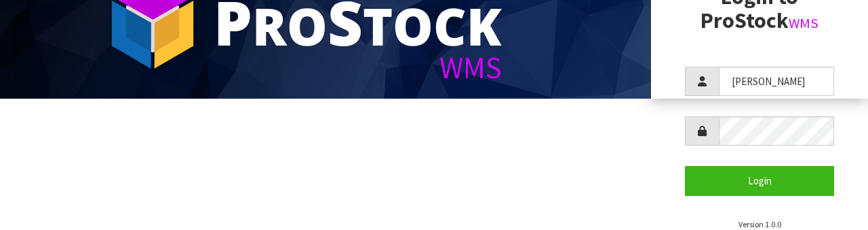 Image resolution: width=868 pixels, height=230 pixels. I want to click on small: WMS, so click(804, 24).